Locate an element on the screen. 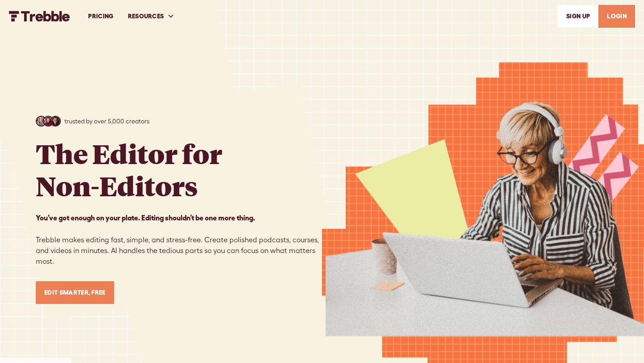 The height and width of the screenshot is (363, 644). a: PRICING is located at coordinates (101, 16).